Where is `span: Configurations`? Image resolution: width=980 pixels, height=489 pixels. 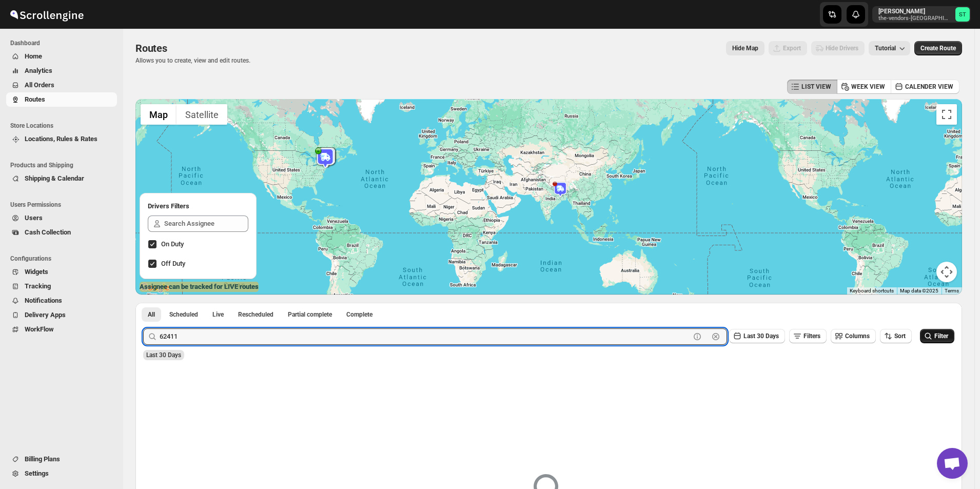 span: Configurations is located at coordinates (64, 259).